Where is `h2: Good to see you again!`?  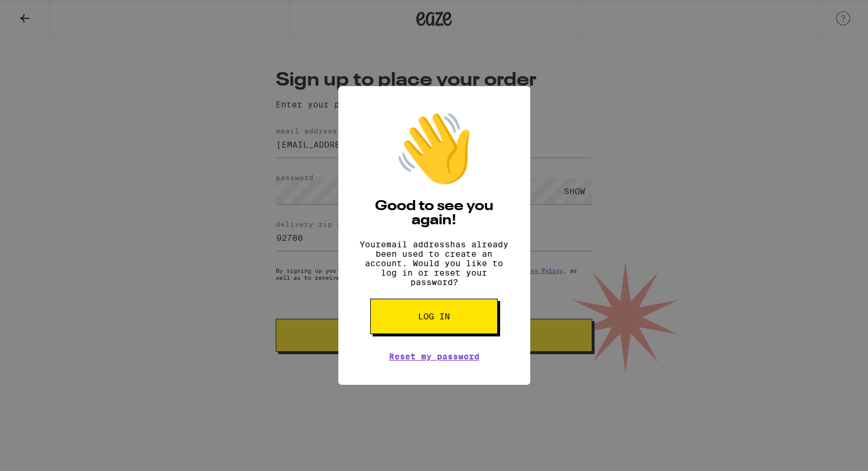
h2: Good to see you again! is located at coordinates (434, 213).